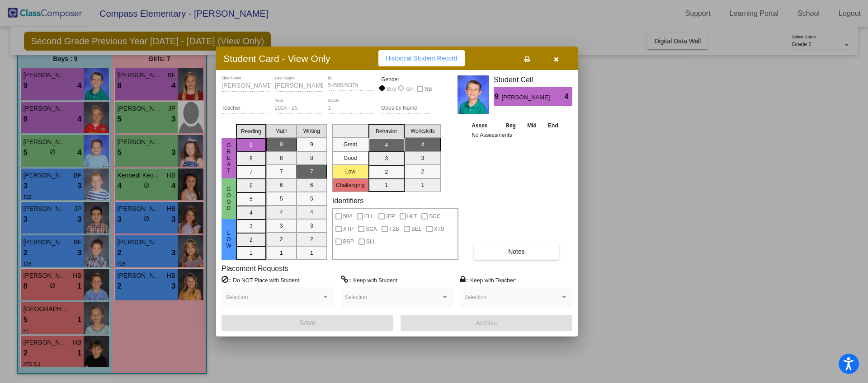 The width and height of the screenshot is (868, 383). What do you see at coordinates (488, 280) in the screenshot?
I see `label: = Keep with Teacher:` at bounding box center [488, 280].